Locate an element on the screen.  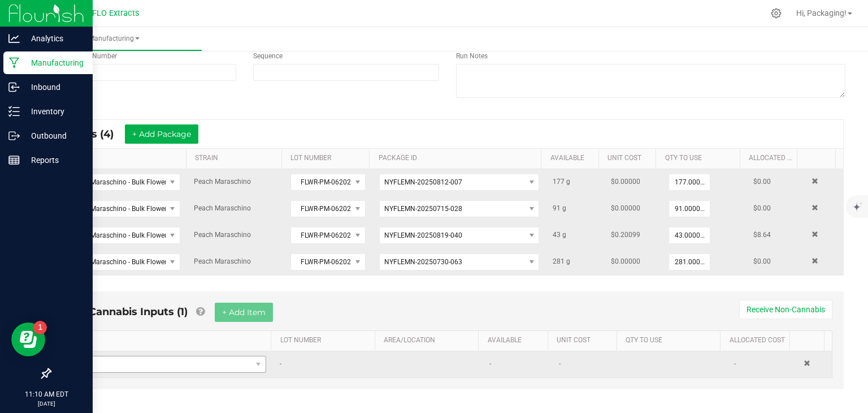
button: + Add Item is located at coordinates (243, 313).